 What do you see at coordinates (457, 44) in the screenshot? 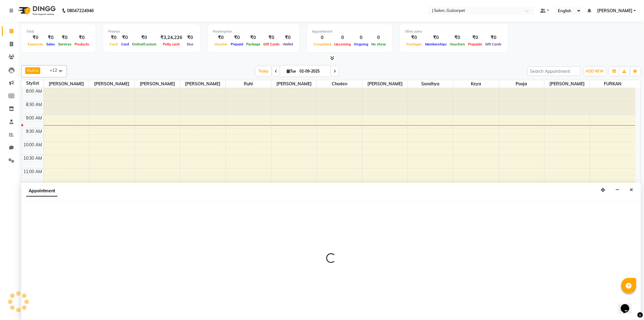
I see `span: Vouchers` at bounding box center [457, 44].